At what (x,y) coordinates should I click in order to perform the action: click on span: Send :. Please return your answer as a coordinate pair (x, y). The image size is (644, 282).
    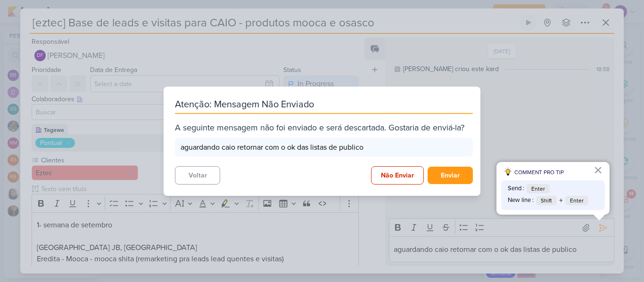
    Looking at the image, I should click on (515, 189).